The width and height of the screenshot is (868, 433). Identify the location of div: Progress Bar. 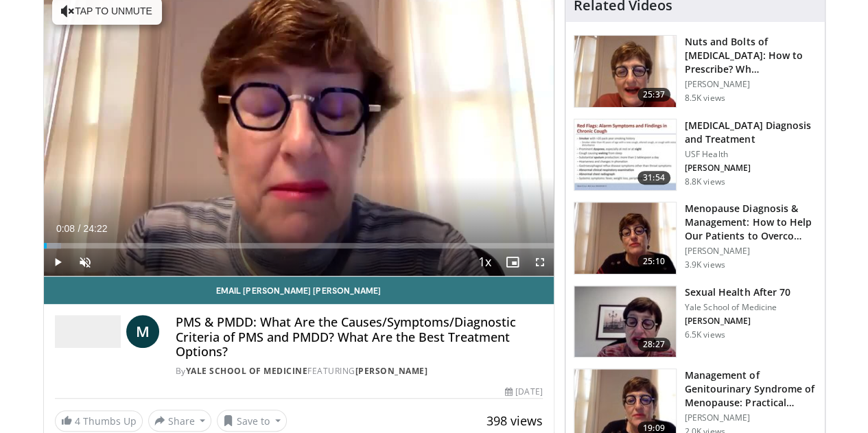
(298, 246).